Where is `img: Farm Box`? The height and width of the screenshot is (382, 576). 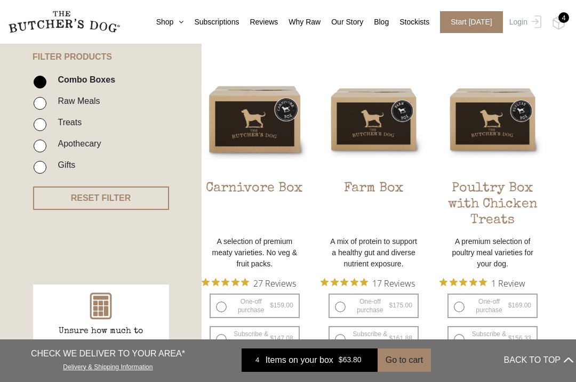
img: Farm Box is located at coordinates (373, 119).